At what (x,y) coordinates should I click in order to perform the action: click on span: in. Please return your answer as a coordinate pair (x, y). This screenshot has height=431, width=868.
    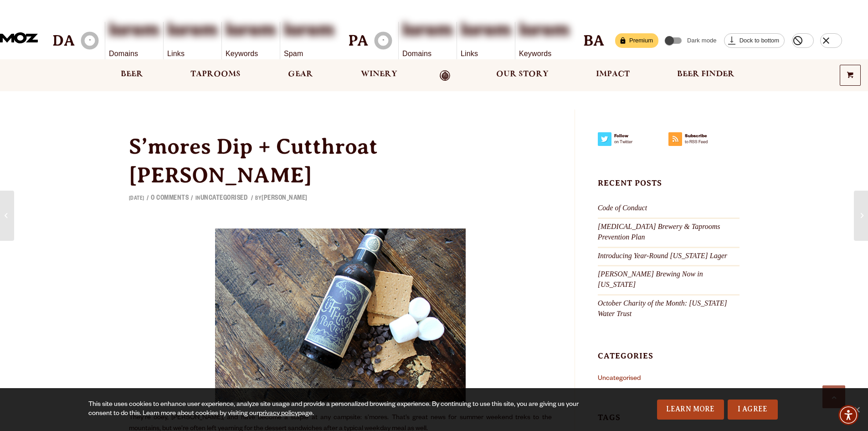
    Looking at the image, I should click on (222, 199).